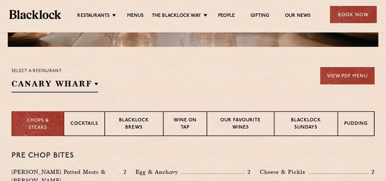 The width and height of the screenshot is (386, 181). What do you see at coordinates (185, 124) in the screenshot?
I see `p: Wine on Tap` at bounding box center [185, 124].